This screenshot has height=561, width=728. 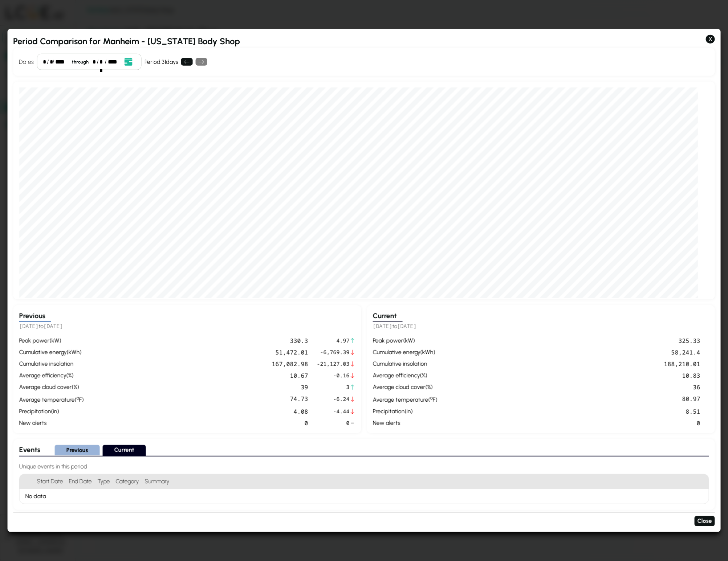 What do you see at coordinates (387, 317) in the screenshot?
I see `h3: Current` at bounding box center [387, 317].